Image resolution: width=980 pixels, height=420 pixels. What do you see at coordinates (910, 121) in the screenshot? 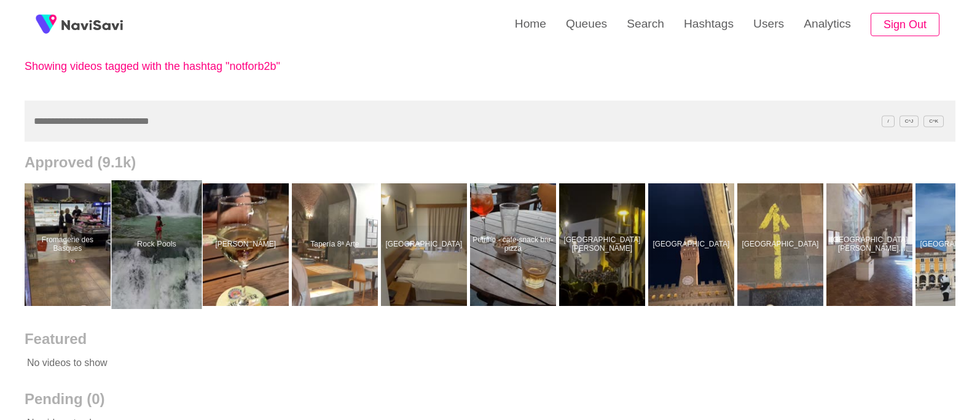
I see `span: C^J` at bounding box center [910, 121].